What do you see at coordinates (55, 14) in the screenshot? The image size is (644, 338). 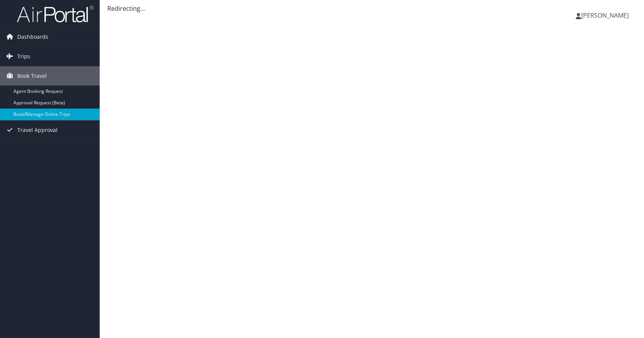 I see `img: airportal-logo.png` at bounding box center [55, 14].